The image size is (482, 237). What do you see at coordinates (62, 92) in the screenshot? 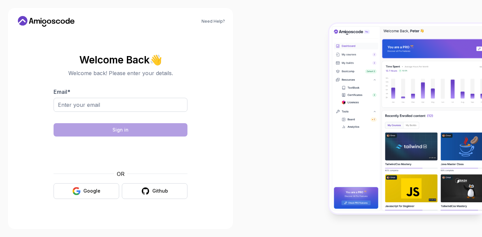
I see `label: Email *` at bounding box center [62, 92].